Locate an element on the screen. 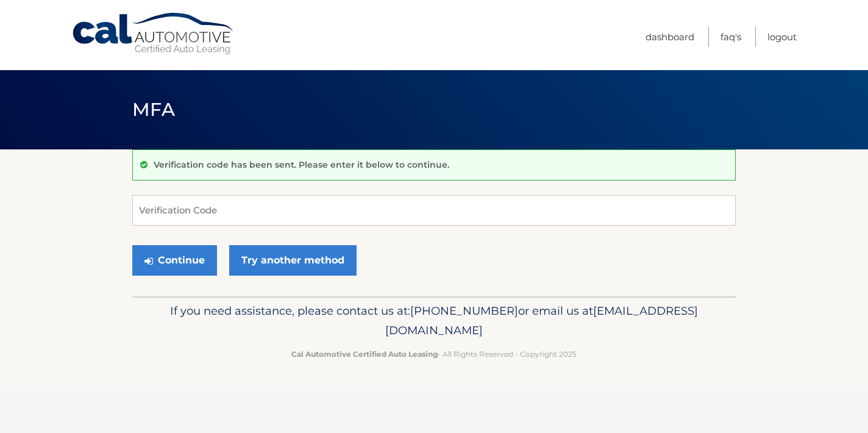 The height and width of the screenshot is (433, 868). a: Cal Automotive is located at coordinates (154, 34).